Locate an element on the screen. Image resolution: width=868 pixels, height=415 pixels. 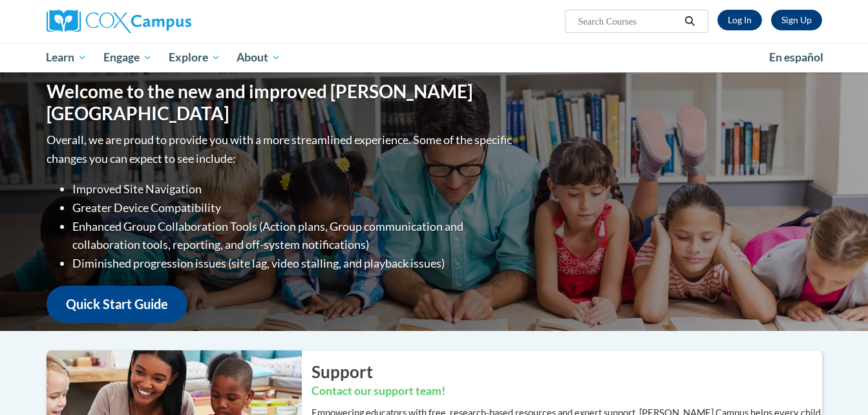
li: Enhanced Group Collaboration Tools (Action plans, Group communication and collaboration tools, re... is located at coordinates (293, 236).